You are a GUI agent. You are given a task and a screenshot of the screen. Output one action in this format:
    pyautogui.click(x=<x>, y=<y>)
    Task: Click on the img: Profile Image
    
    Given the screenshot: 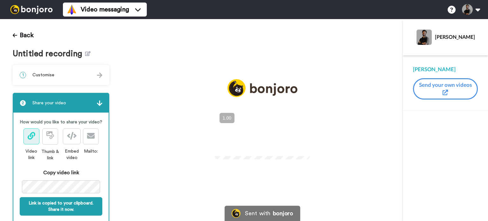 What is the action you would take?
    pyautogui.click(x=424, y=37)
    